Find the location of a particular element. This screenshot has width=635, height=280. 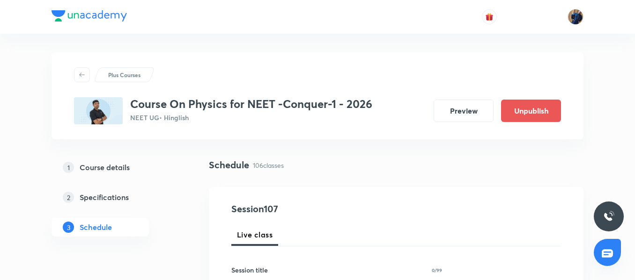

img: 43835A17-CF83-48C6-AACD-30BE8BF38ABA_plus.png is located at coordinates (98, 111).